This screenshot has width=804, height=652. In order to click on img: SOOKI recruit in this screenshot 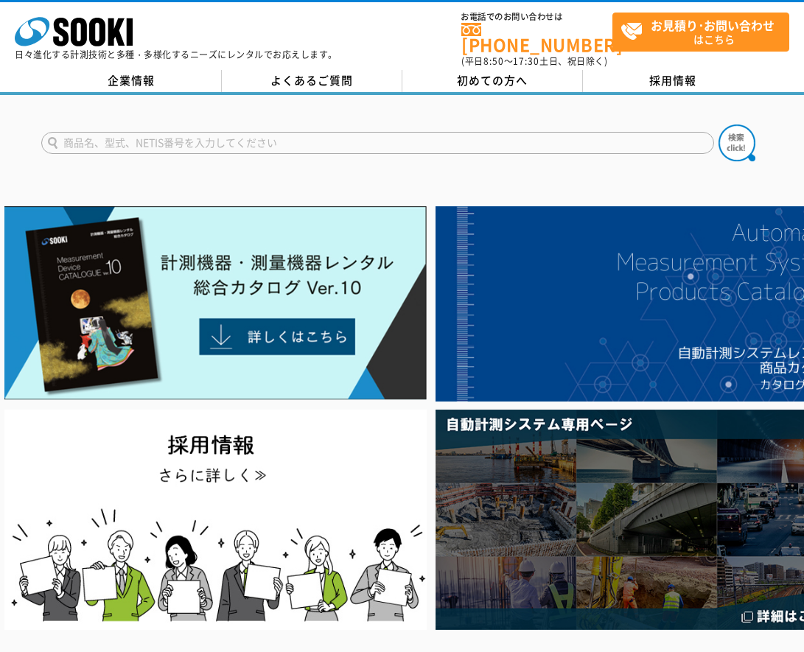, I will do `click(215, 519)`.